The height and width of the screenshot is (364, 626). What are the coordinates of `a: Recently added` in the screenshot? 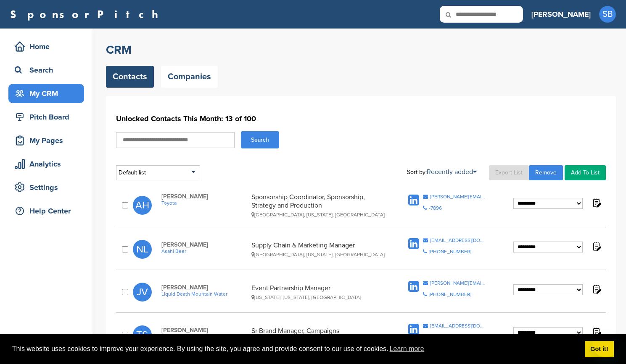 It's located at (451, 172).